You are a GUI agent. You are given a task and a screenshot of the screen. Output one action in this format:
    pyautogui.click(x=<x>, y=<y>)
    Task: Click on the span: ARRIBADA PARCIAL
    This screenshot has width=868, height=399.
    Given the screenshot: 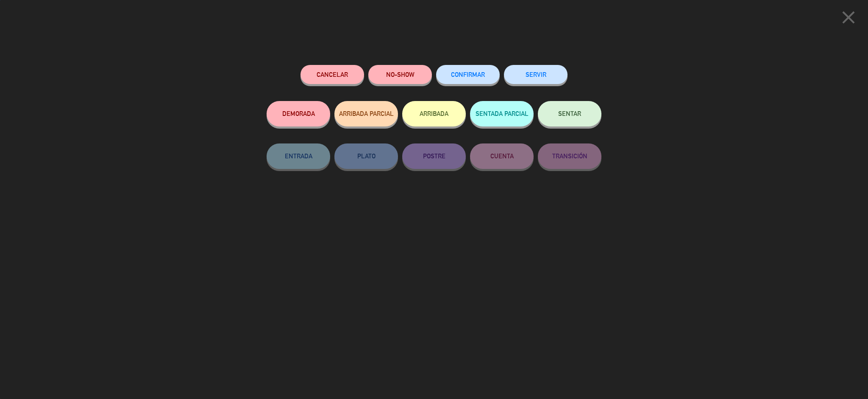 What is the action you would take?
    pyautogui.click(x=366, y=113)
    